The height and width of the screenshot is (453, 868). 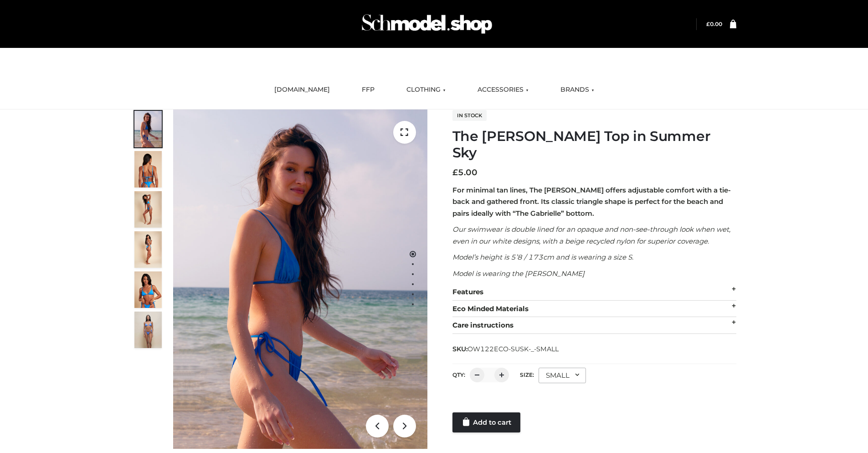 What do you see at coordinates (527, 374) in the screenshot?
I see `label: Size:` at bounding box center [527, 374].